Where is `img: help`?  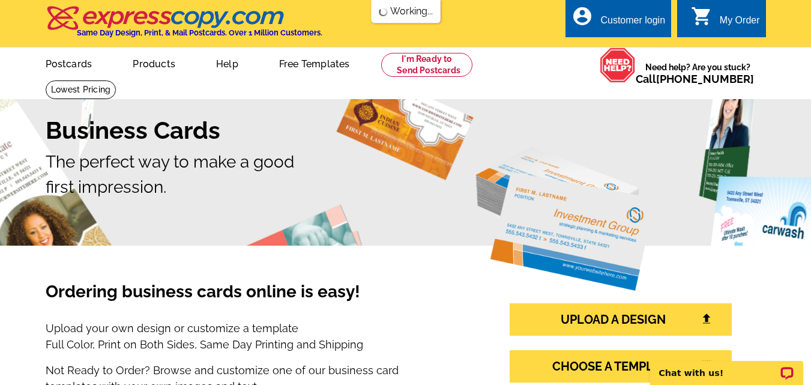 img: help is located at coordinates (618, 65).